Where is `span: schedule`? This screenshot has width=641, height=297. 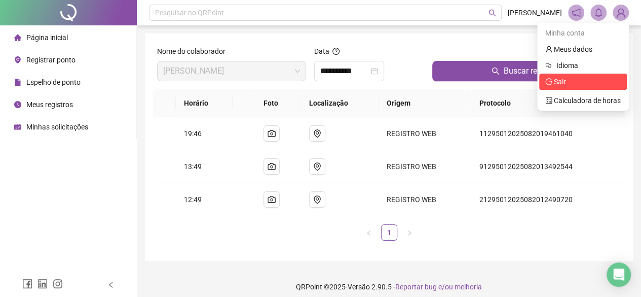
span: schedule is located at coordinates (18, 127).